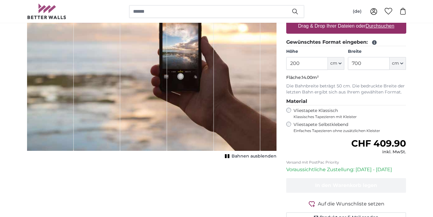 This screenshot has height=217, width=433. Describe the element at coordinates (346, 102) in the screenshot. I see `legend: Material` at that location.